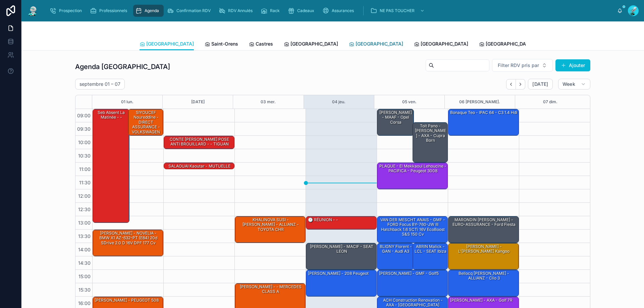 The width and height of the screenshot is (644, 308). Describe the element at coordinates (573, 65) in the screenshot. I see `a: Ajouter` at that location.